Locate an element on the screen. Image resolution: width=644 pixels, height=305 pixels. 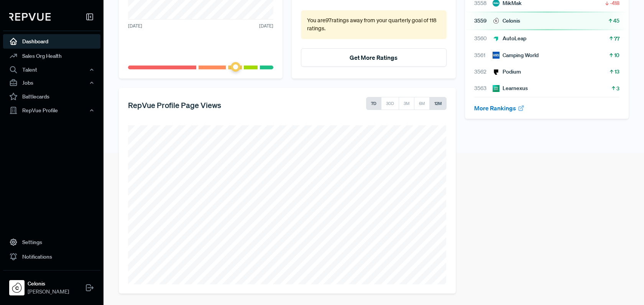
span: 3563 is located at coordinates (484, 89).